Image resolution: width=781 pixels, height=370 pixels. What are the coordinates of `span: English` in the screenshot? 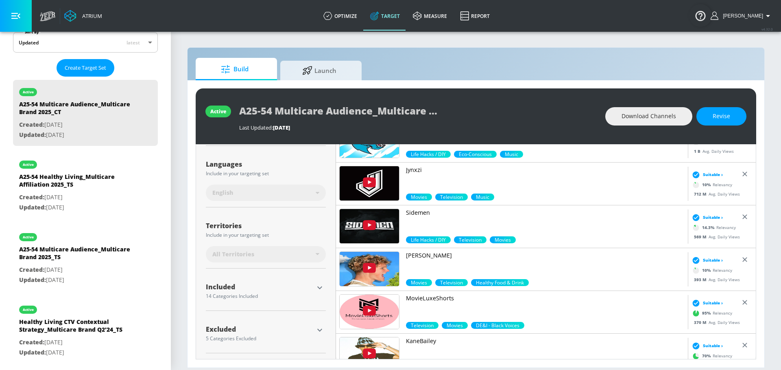 It's located at (223, 193).